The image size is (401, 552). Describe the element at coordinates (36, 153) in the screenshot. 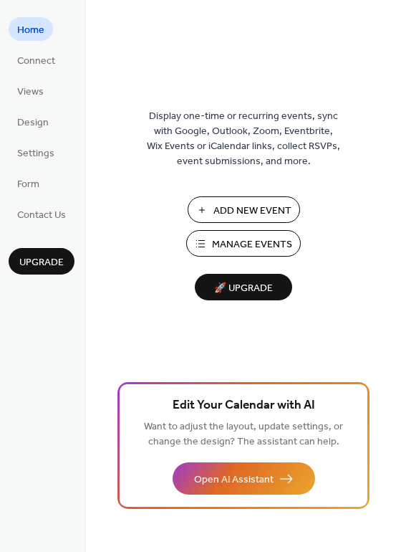

I see `span: Settings` at that location.